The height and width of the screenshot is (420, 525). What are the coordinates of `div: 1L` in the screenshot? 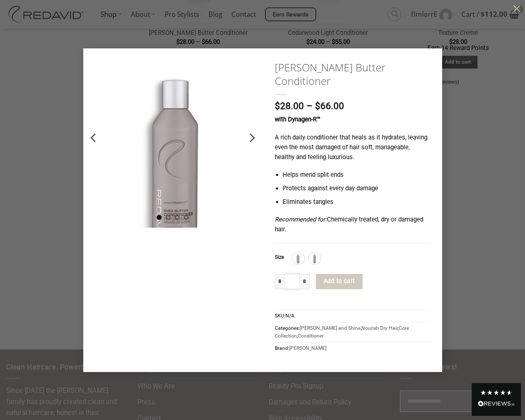 It's located at (298, 258).